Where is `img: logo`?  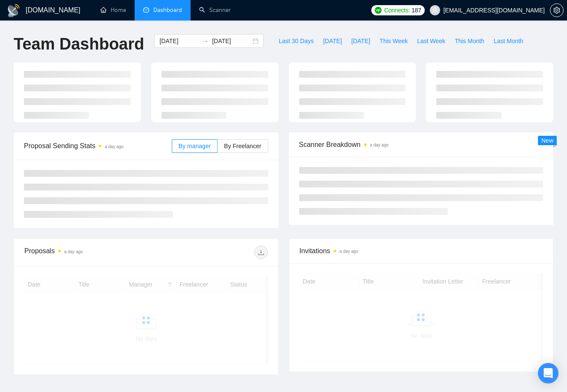
img: logo is located at coordinates (14, 11).